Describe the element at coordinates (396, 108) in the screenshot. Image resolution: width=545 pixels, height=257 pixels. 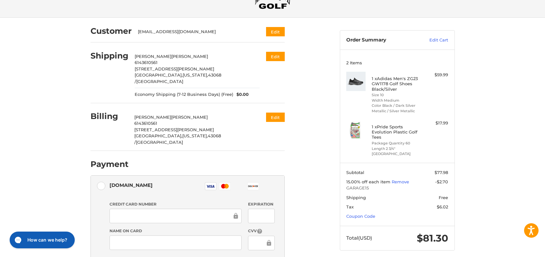
I see `li: Color Black / Dark Silver Metallic / Silver Metallic` at that location.